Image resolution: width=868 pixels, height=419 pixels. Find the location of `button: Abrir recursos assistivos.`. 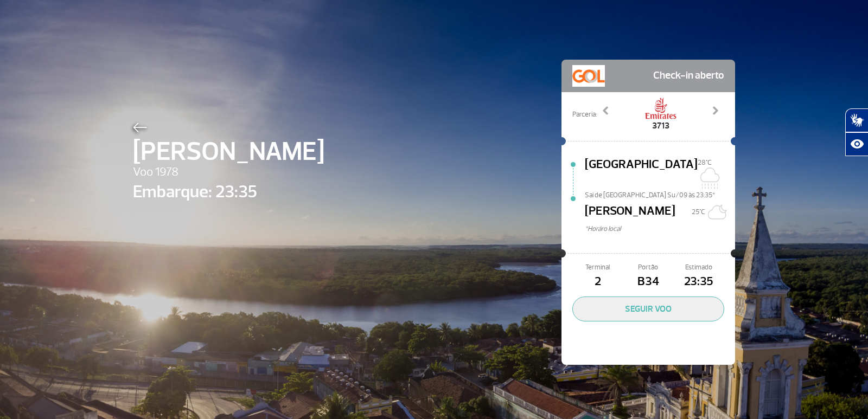

button: Abrir recursos assistivos. is located at coordinates (857, 144).